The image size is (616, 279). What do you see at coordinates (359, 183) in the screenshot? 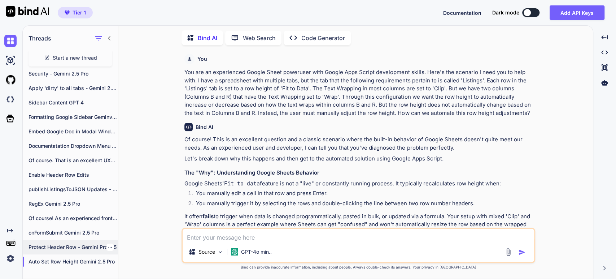
I see `p: Google Sheets' feature is not a "live" or constantly running process. It typically recalculates r...` at bounding box center [359, 183].